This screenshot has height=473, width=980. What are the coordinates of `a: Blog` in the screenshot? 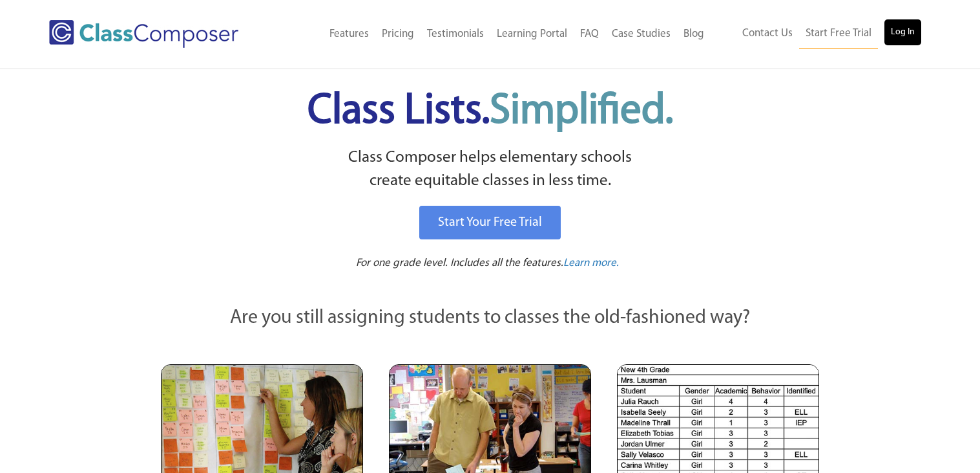 It's located at (694, 34).